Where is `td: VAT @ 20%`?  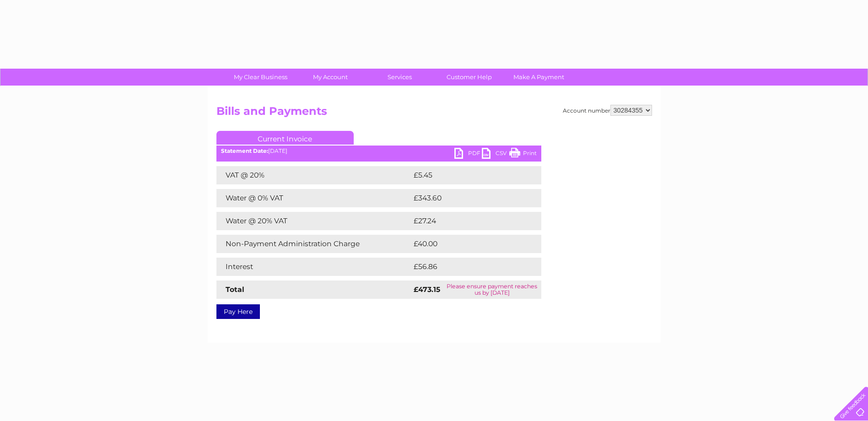 td: VAT @ 20% is located at coordinates (313, 175).